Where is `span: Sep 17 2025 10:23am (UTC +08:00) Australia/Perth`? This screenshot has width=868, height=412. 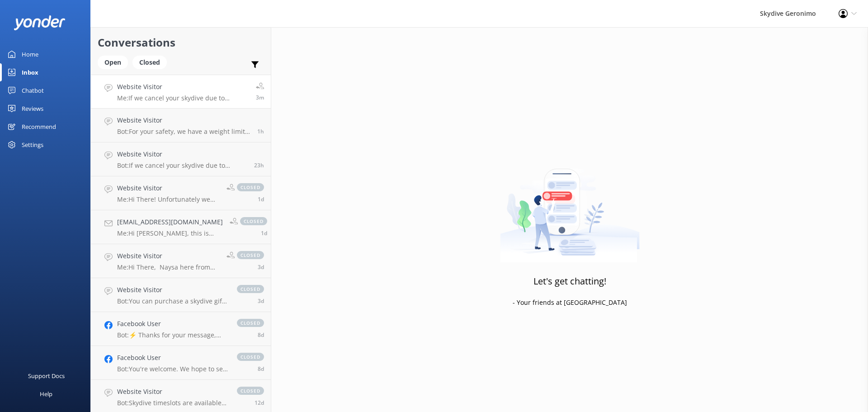
span: Sep 17 2025 10:23am (UTC +08:00) Australia/Perth is located at coordinates (259, 403).